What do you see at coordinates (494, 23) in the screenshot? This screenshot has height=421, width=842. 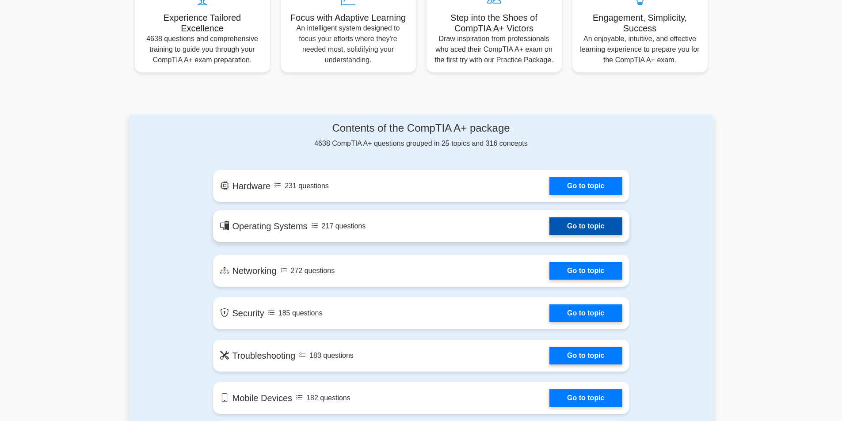 I see `h5: Step into the Shoes of CompTIA A+ Victors` at bounding box center [494, 23].